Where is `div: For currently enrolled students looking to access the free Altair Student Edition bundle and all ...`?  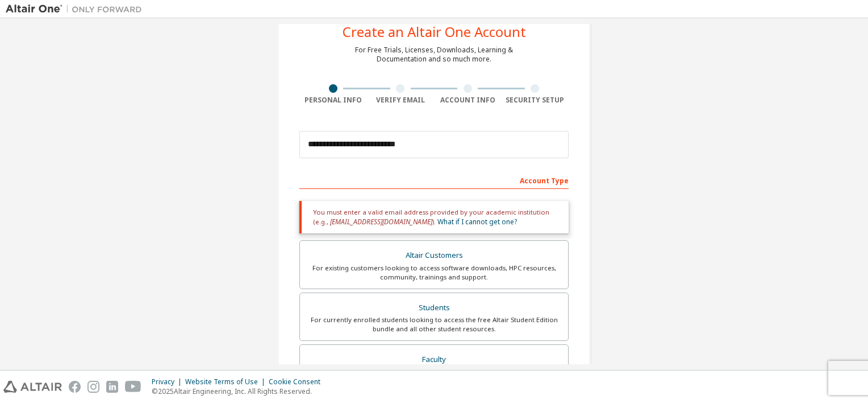
div: For currently enrolled students looking to access the free Altair Student Edition bundle and all ... is located at coordinates (434, 324).